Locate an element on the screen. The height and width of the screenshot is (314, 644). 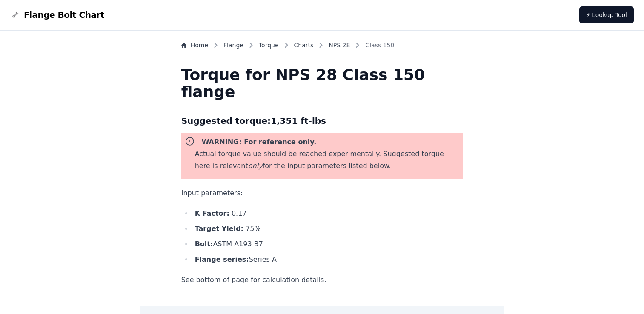
a: ⚡ Lookup Tool is located at coordinates (607, 15).